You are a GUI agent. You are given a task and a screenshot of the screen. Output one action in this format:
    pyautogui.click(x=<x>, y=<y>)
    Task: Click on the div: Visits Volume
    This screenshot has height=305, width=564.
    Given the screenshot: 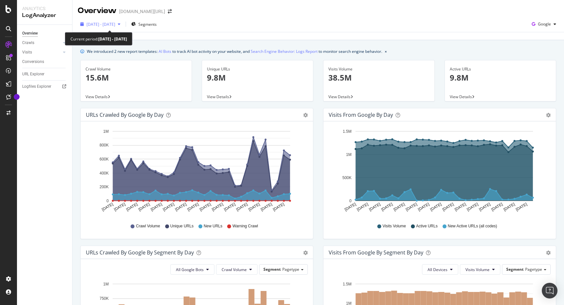 What is the action you would take?
    pyautogui.click(x=379, y=69)
    